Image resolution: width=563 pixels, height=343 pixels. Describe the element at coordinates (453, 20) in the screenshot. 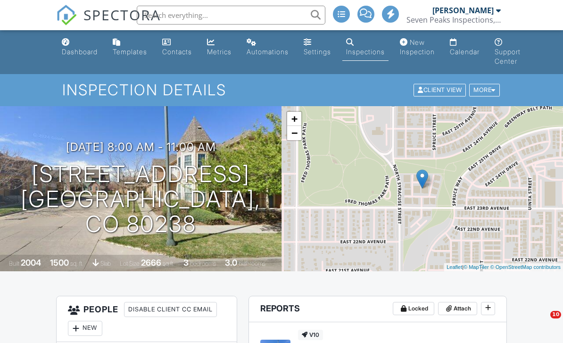

I see `div: Seven Peaks Inspections, LLC` at that location.